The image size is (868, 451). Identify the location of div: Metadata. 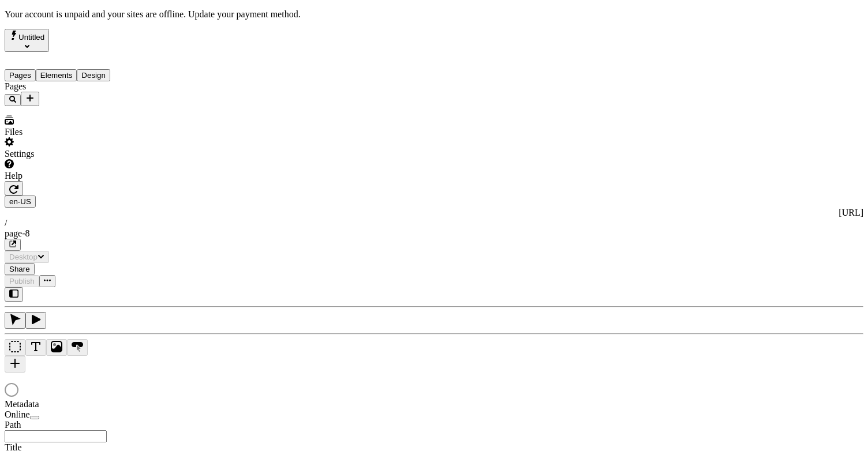
(74, 404).